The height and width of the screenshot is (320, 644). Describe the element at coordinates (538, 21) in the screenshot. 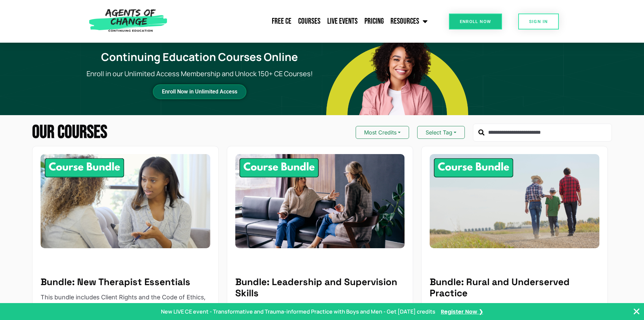

I see `span: SIGN IN` at that location.